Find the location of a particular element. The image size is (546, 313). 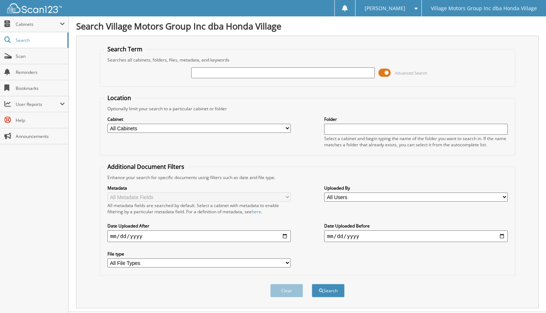

label: Date Uploaded After is located at coordinates (199, 226).